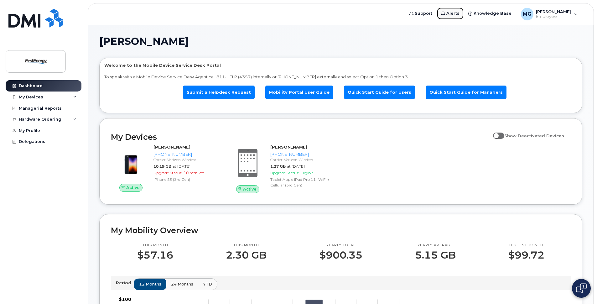 Image resolution: width=597 pixels, height=304 pixels. I want to click on a: Mobility Portal User Guide, so click(299, 92).